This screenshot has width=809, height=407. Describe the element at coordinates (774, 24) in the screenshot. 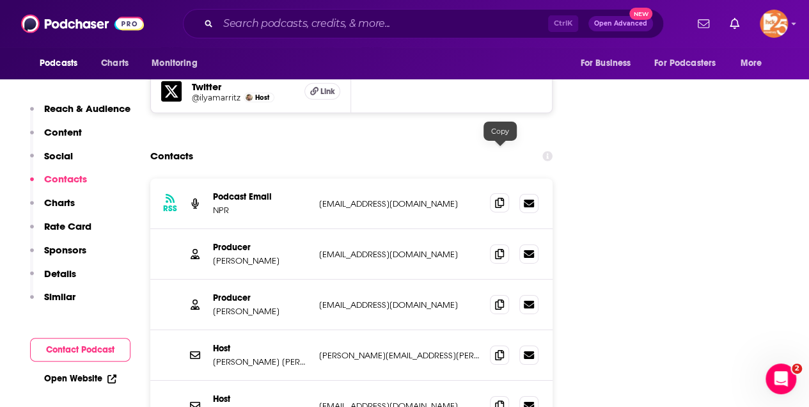

I see `button: Show profile menu` at that location.